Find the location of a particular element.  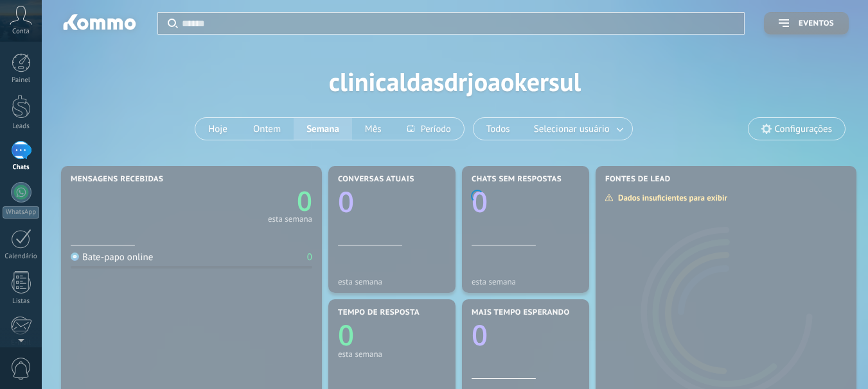

div: Leads is located at coordinates (22, 127).